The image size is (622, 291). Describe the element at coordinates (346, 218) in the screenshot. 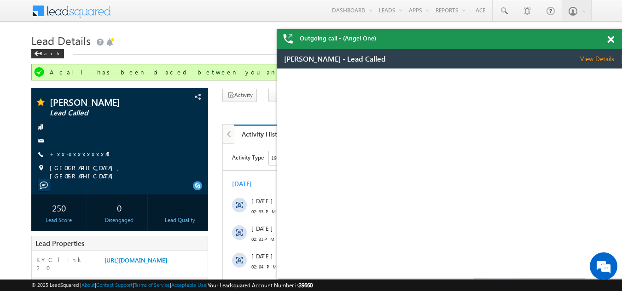

I see `span: +50` at that location.